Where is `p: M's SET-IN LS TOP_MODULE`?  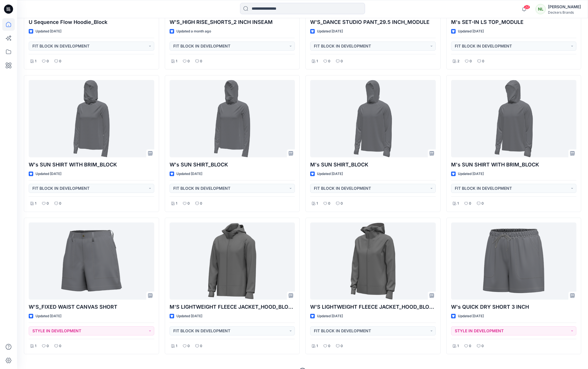
p: M's SET-IN LS TOP_MODULE is located at coordinates (514, 22).